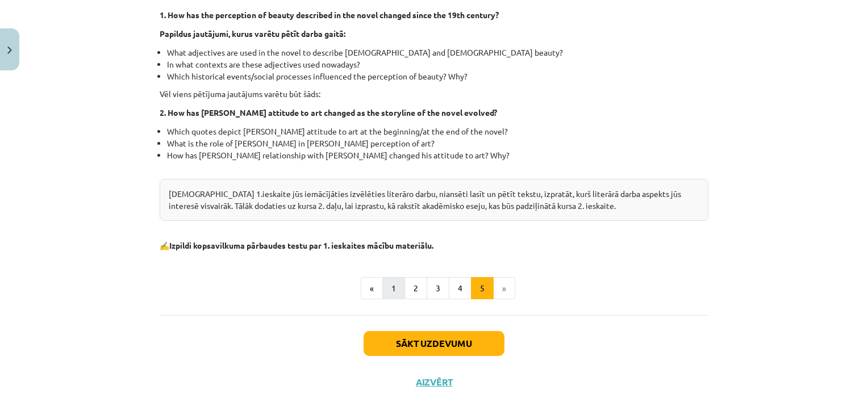 This screenshot has height=419, width=868. I want to click on img: icon-close-lesson-0947bae3869378f0d4975bcd49f059093ad1ed9edebbc8119c70593378902aed.svg, so click(10, 50).